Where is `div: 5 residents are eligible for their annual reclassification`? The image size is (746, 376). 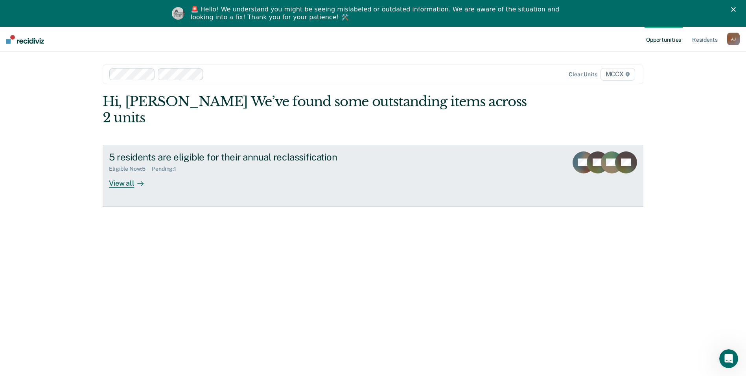 div: 5 residents are eligible for their annual reclassification is located at coordinates (247, 157).